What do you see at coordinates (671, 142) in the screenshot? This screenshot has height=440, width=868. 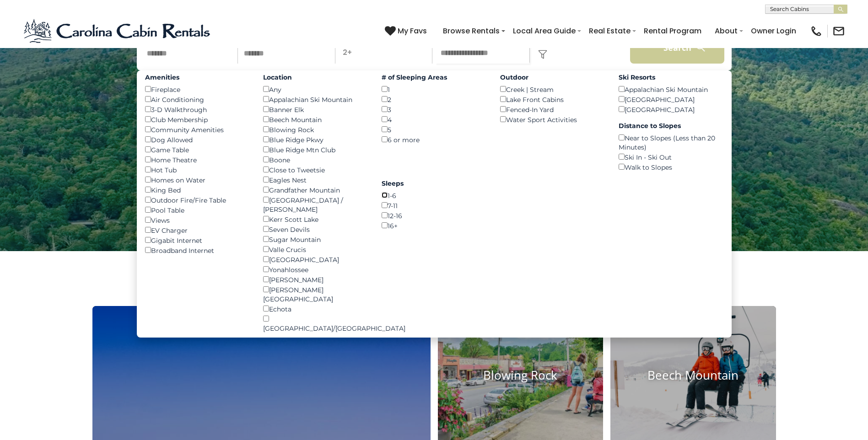 I see `div: Near to Slopes (Less than 20 Minutes)` at bounding box center [671, 142].